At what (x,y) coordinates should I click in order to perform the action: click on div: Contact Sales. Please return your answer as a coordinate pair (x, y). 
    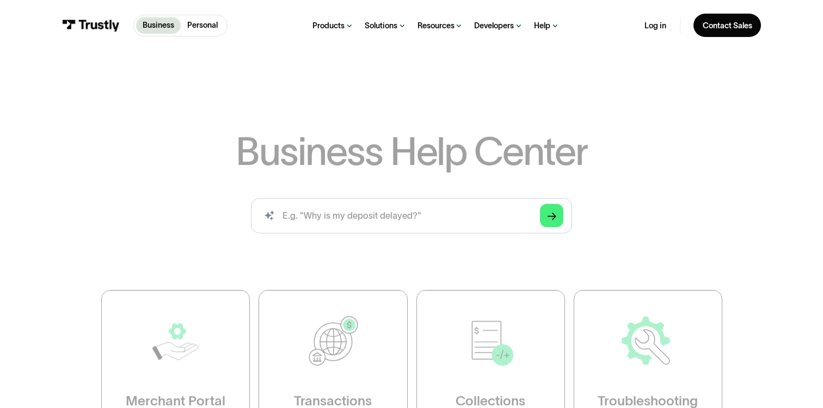
    Looking at the image, I should click on (727, 26).